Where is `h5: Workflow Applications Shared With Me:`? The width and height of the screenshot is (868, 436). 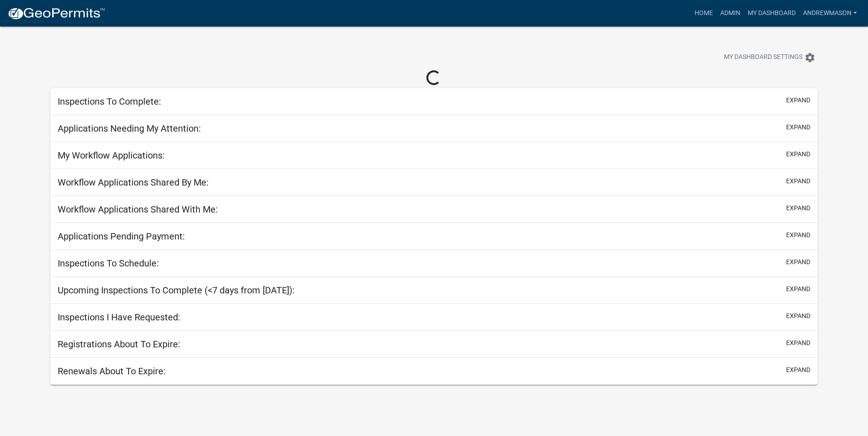
h5: Workflow Applications Shared With Me: is located at coordinates (138, 210).